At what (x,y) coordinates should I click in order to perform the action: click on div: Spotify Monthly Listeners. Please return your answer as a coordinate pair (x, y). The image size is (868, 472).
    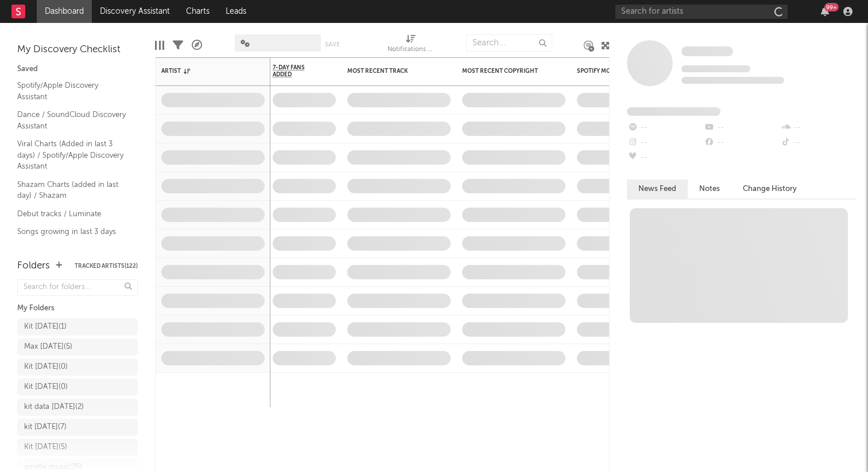
    Looking at the image, I should click on (620, 71).